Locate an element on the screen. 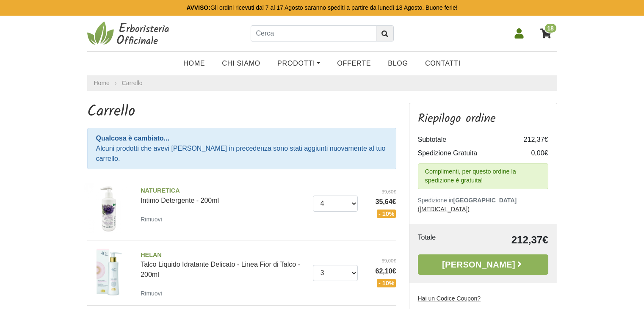 This screenshot has height=309, width=644. a: Chi Siamo is located at coordinates (241, 64).